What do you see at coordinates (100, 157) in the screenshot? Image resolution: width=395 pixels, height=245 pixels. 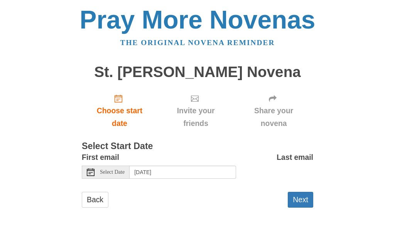 I see `label: First email` at bounding box center [100, 157].